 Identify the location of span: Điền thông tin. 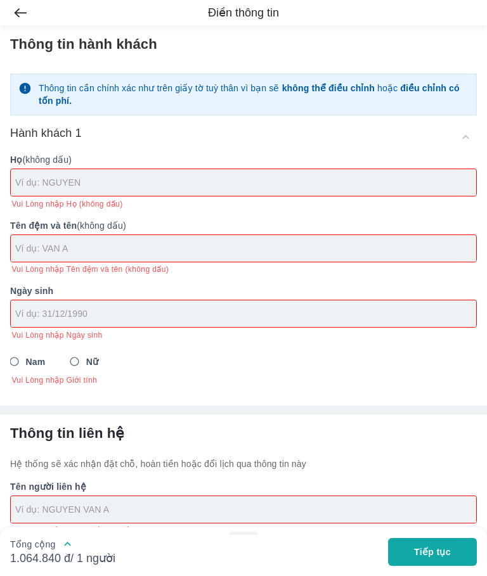
(244, 13).